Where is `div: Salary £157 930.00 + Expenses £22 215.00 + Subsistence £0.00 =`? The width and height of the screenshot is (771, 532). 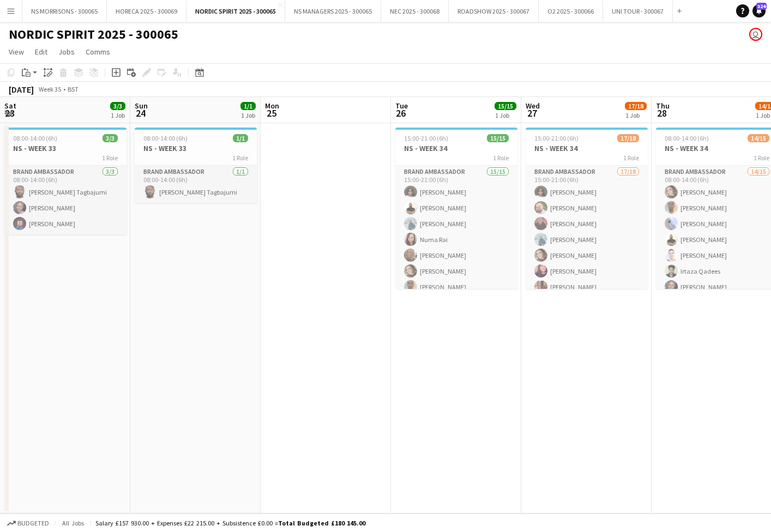 div: Salary £157 930.00 + Expenses £22 215.00 + Subsistence £0.00 = is located at coordinates (230, 523).